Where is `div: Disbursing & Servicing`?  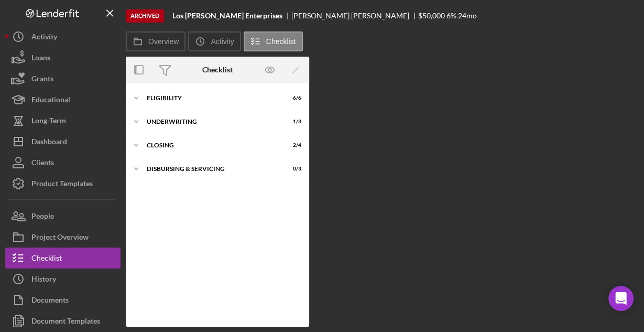
div: Disbursing & Servicing is located at coordinates (211, 168).